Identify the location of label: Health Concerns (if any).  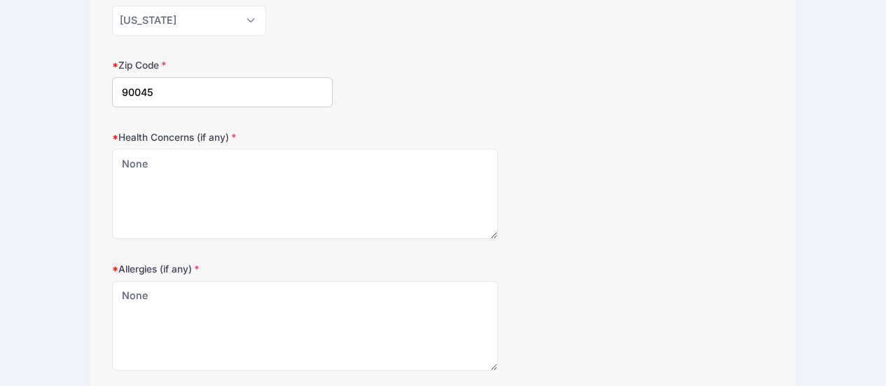
(222, 137).